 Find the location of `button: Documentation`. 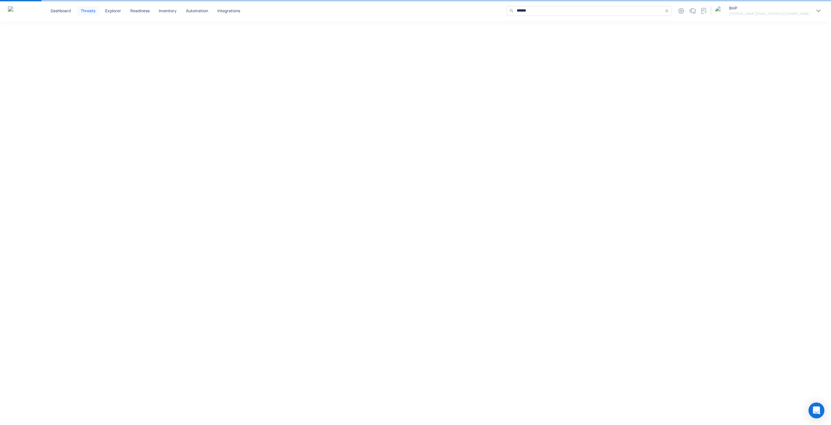

button: Documentation is located at coordinates (703, 11).